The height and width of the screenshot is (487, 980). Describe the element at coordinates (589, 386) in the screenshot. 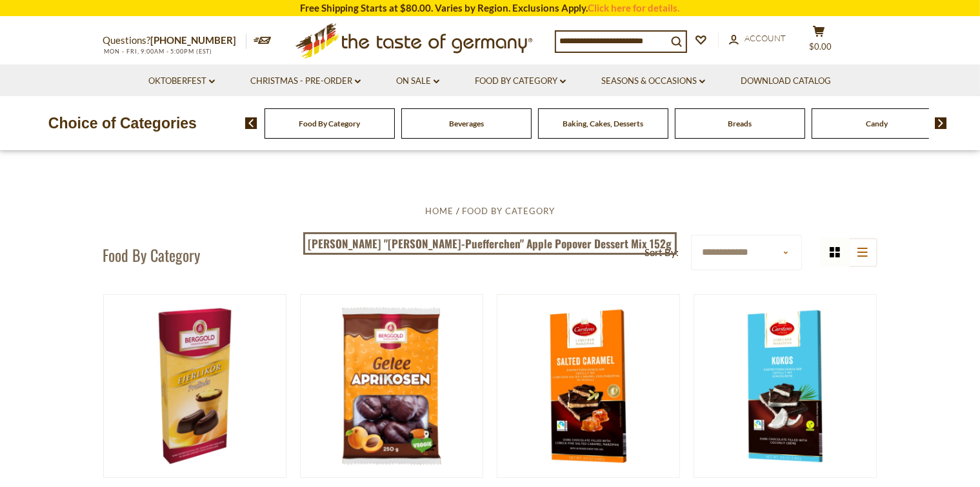

I see `img: Carstens Luebecker Marzipan Bars with Dark Chocolate and Salted Caramel, 4.9 oz` at that location.